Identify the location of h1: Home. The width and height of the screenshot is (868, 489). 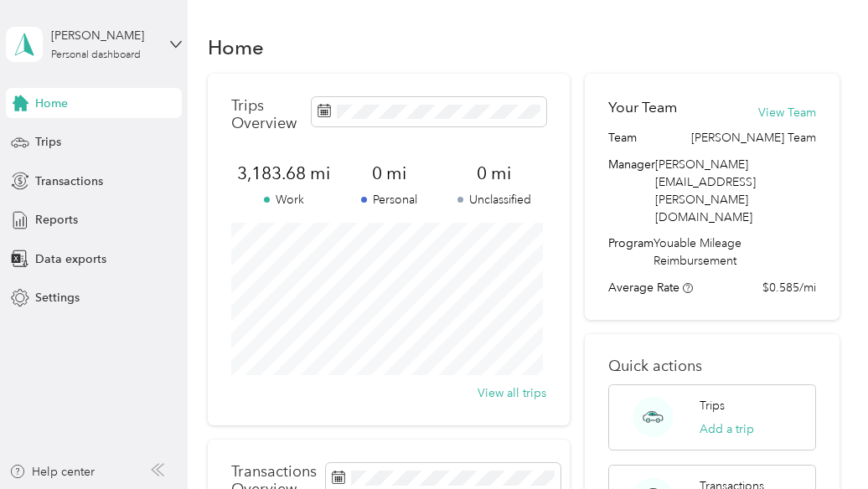
(235, 47).